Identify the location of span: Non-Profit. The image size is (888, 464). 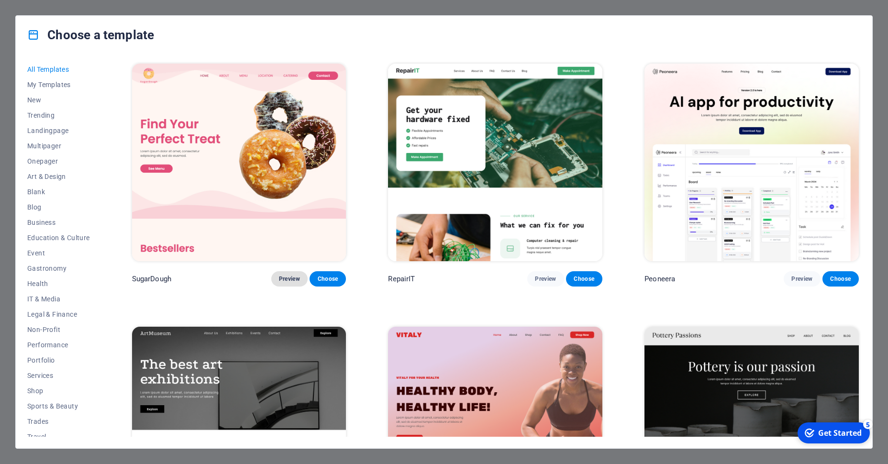
(58, 330).